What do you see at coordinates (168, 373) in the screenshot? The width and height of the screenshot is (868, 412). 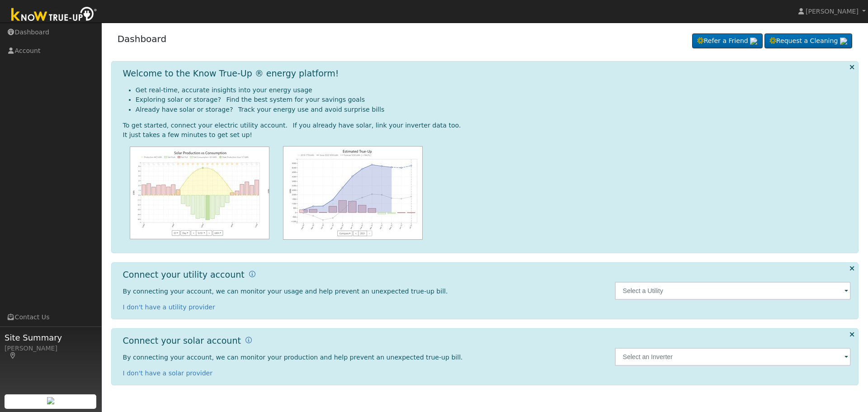 I see `a: I don't have a solar provider` at bounding box center [168, 373].